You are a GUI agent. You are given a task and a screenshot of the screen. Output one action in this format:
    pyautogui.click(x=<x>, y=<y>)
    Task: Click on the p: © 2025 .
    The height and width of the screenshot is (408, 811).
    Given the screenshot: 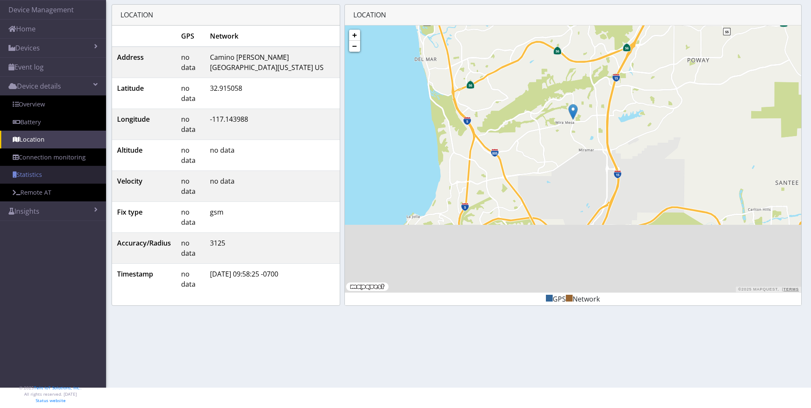 What is the action you would take?
    pyautogui.click(x=50, y=388)
    